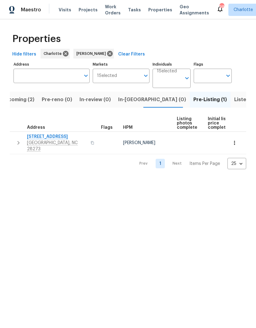 The width and height of the screenshot is (256, 328). I want to click on p: Items Per Page, so click(204, 164).